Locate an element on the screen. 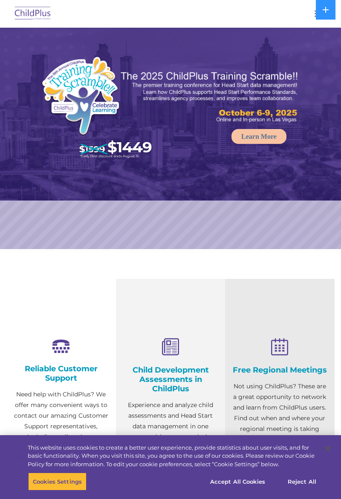 The width and height of the screenshot is (341, 499). h4: Reliable Customer Support is located at coordinates (61, 373).